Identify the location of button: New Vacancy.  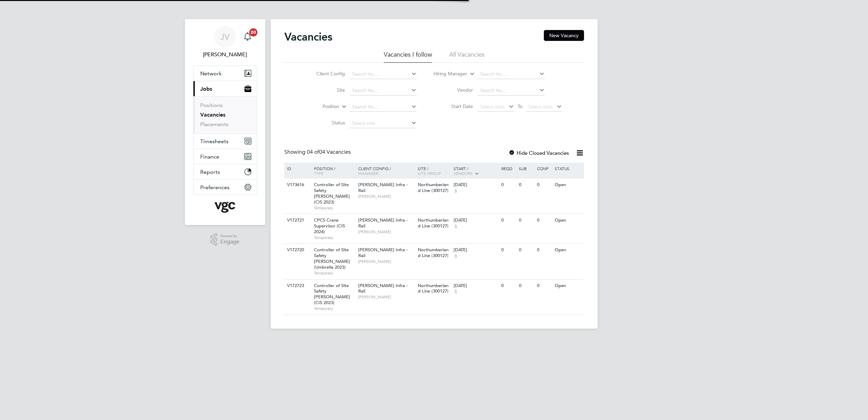
(564, 35).